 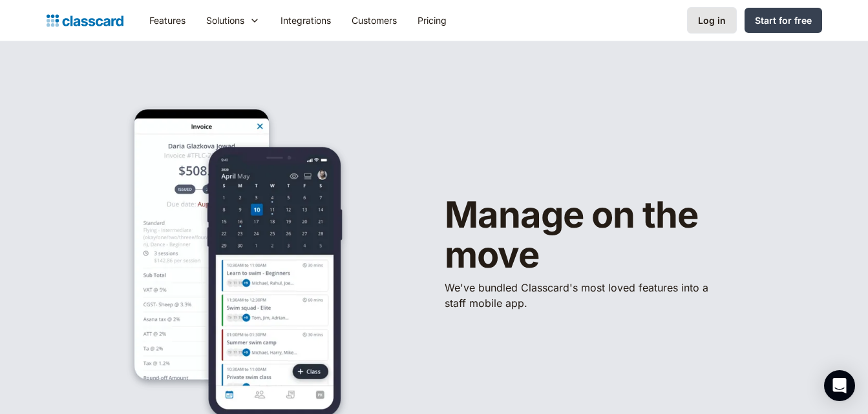 I want to click on div: Log in, so click(x=711, y=20).